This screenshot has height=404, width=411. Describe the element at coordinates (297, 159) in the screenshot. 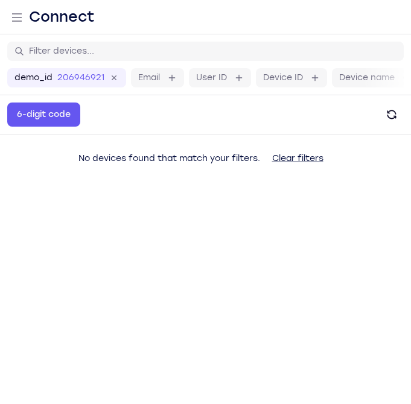

I see `button: Clear filters` at that location.